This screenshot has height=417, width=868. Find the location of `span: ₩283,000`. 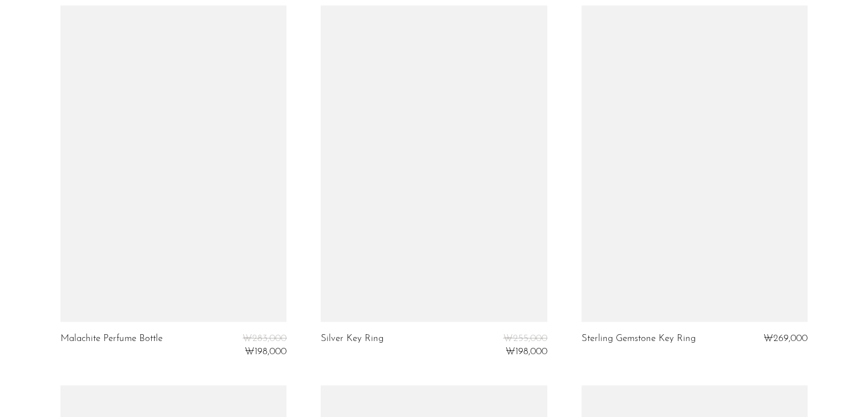

span: ₩283,000 is located at coordinates (265, 338).